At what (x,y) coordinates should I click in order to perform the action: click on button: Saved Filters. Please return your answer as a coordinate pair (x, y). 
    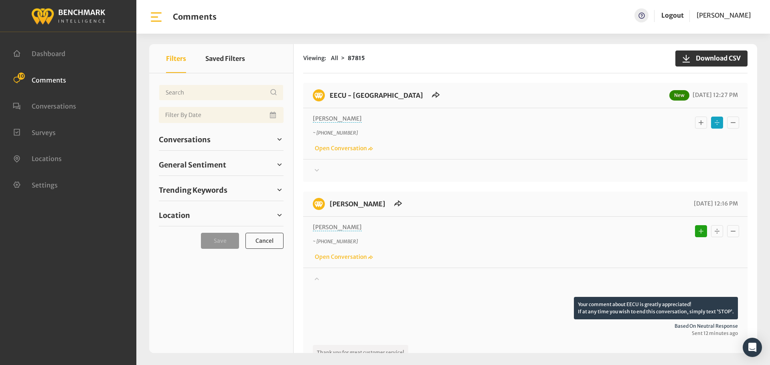
    Looking at the image, I should click on (225, 59).